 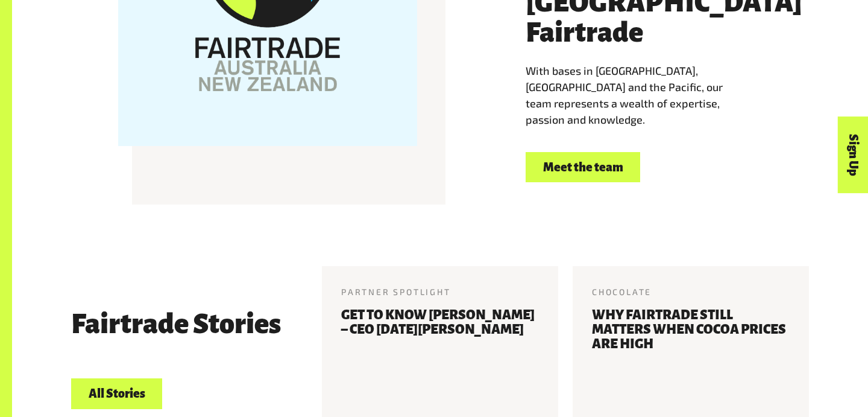 I want to click on a: All Stories, so click(x=116, y=393).